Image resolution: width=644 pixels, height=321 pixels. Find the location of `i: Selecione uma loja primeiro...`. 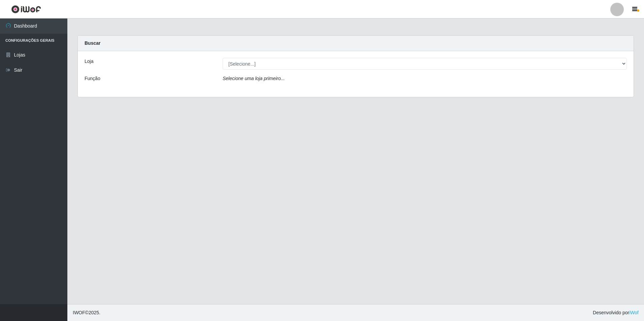

i: Selecione uma loja primeiro... is located at coordinates (254, 78).